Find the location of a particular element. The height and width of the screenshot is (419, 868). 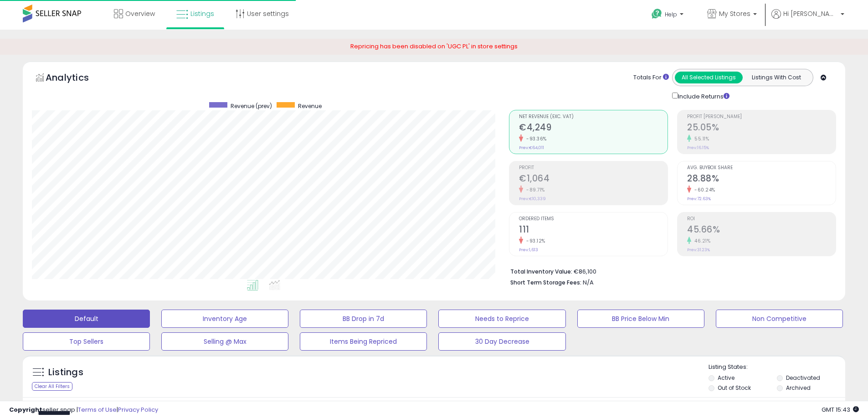

span: Revenue (prev) is located at coordinates (251, 106).